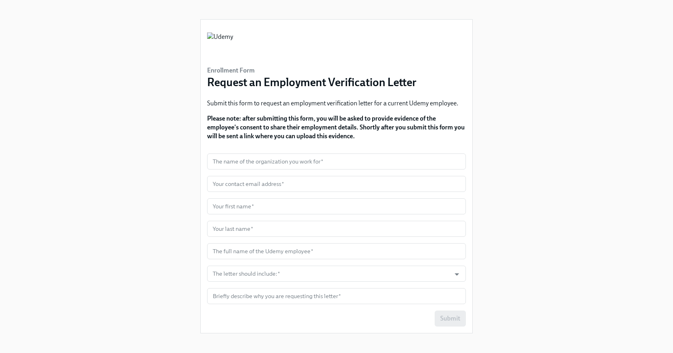 The width and height of the screenshot is (673, 353). I want to click on p: Submit this form to request an employment verification letter for a current Udemy employee., so click(337, 103).